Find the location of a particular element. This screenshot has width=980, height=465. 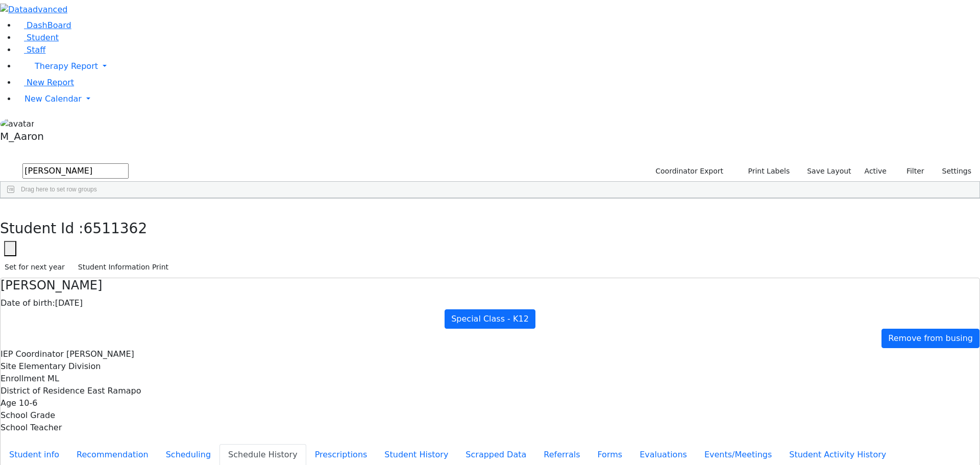

input: Search is located at coordinates (75, 171).